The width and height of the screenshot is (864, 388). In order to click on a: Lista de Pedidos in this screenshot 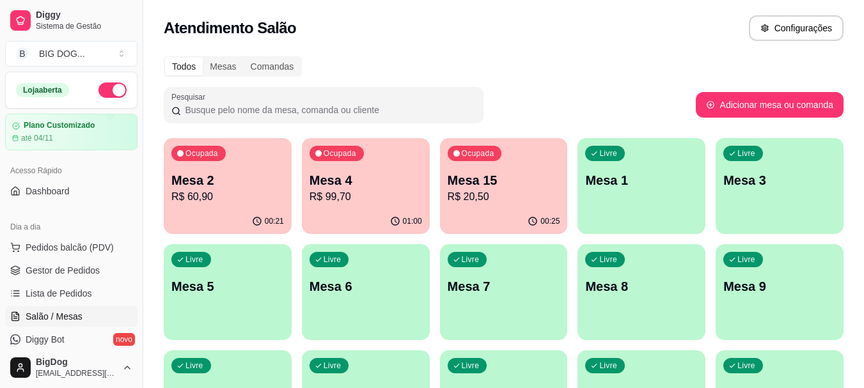, I will do `click(71, 294)`.